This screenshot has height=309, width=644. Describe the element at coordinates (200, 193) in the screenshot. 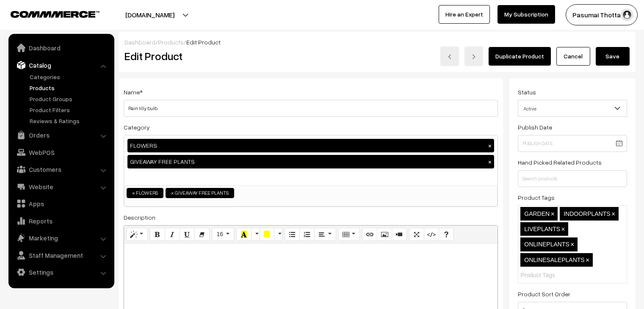

I see `li: GIVEAWAY FREE PLANTS` at that location.